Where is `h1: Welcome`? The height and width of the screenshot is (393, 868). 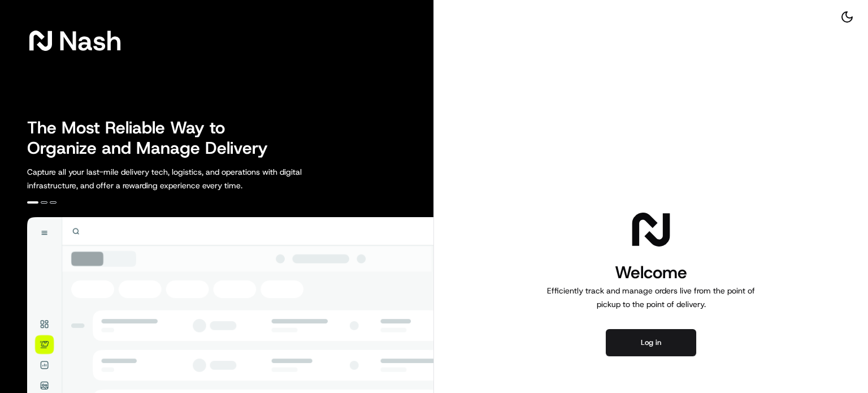 h1: Welcome is located at coordinates (651, 273).